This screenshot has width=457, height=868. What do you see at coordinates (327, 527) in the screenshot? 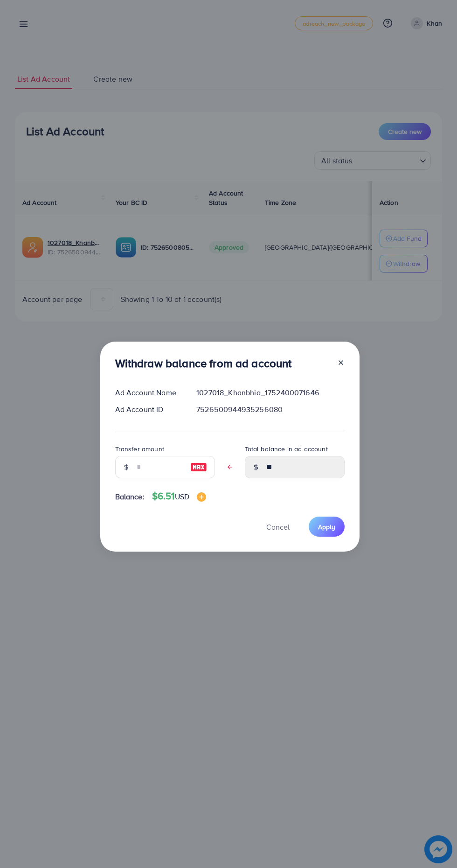
I see `span: Apply` at bounding box center [327, 527].